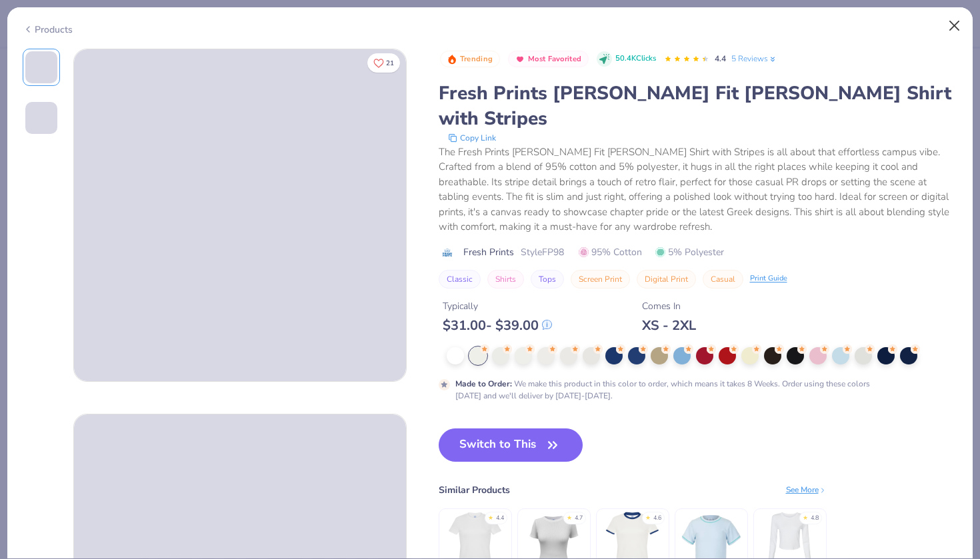 The height and width of the screenshot is (559, 980). I want to click on button: Classic, so click(460, 279).